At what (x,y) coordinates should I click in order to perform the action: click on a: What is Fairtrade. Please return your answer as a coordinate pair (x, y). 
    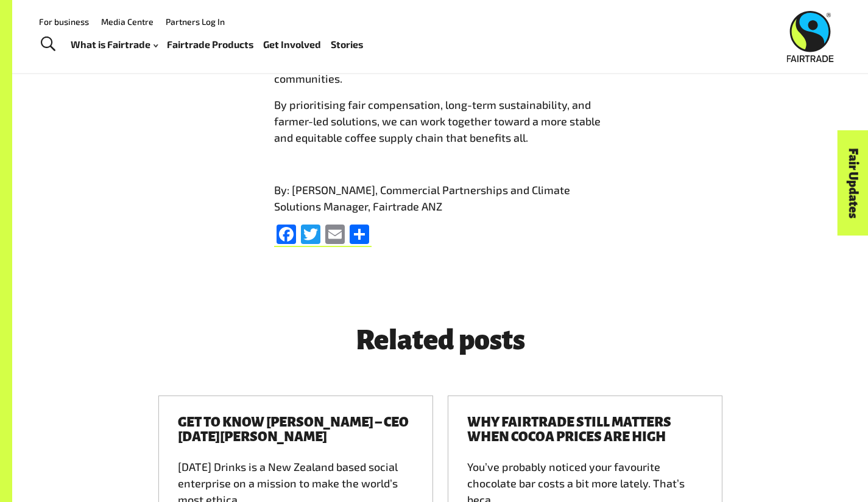
    Looking at the image, I should click on (114, 44).